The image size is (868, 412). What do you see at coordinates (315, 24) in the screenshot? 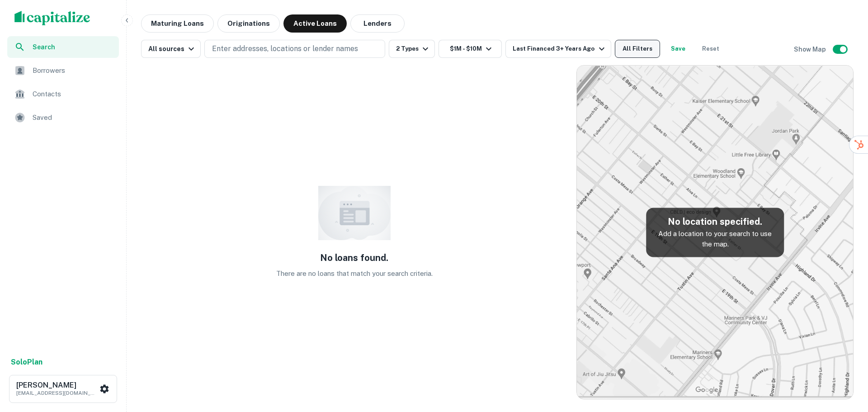
I see `button: Active Loans` at bounding box center [315, 24].